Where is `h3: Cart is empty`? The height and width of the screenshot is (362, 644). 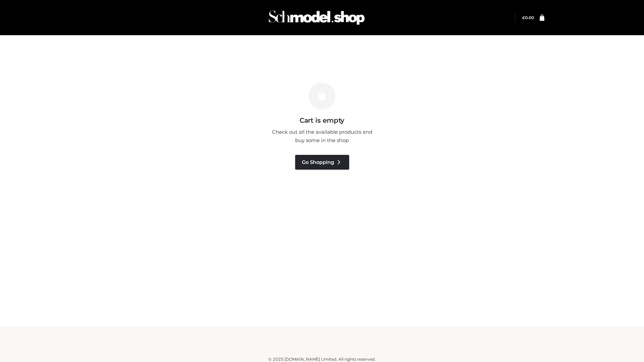
h3: Cart is empty is located at coordinates (322, 120).